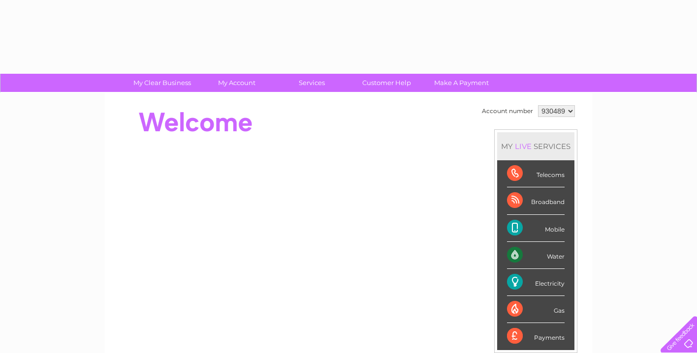 This screenshot has height=353, width=697. Describe the element at coordinates (312, 83) in the screenshot. I see `a: Services` at that location.